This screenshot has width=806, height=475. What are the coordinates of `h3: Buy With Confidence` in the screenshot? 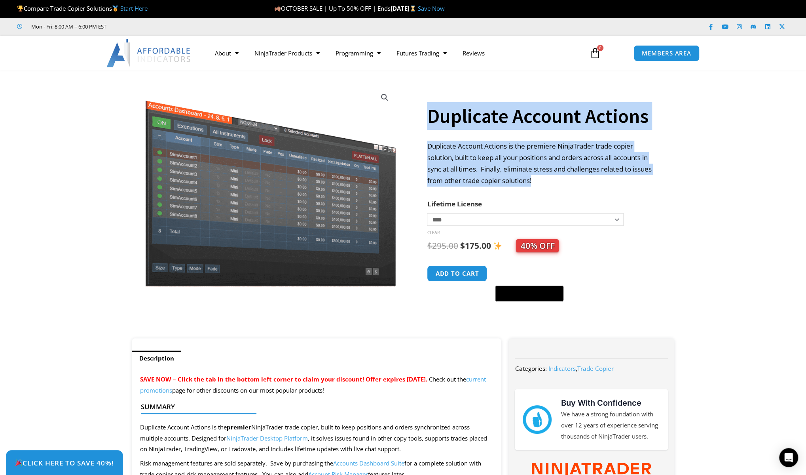 It's located at (611, 403).